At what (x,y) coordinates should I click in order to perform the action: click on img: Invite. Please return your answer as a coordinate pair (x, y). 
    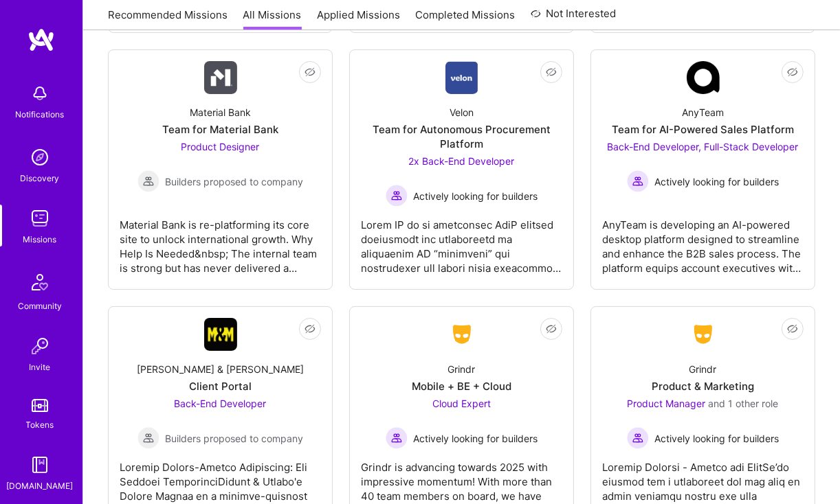
    Looking at the image, I should click on (40, 346).